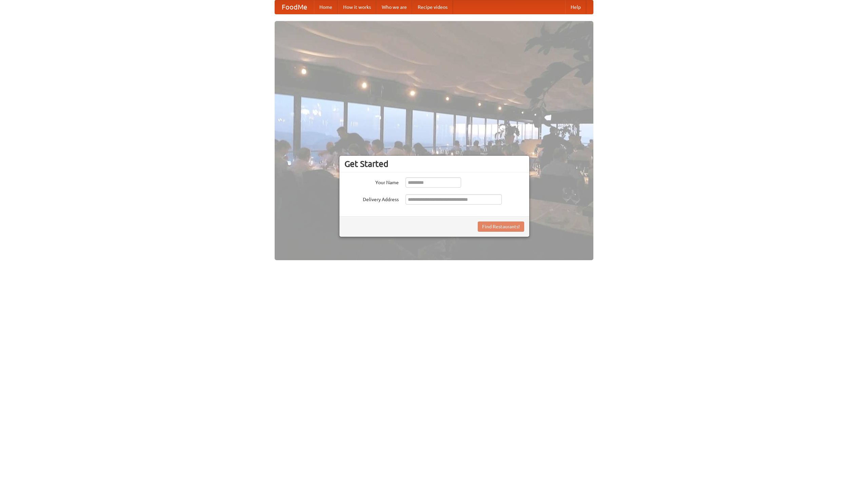 Image resolution: width=868 pixels, height=480 pixels. Describe the element at coordinates (435, 164) in the screenshot. I see `h3: Get Started` at that location.